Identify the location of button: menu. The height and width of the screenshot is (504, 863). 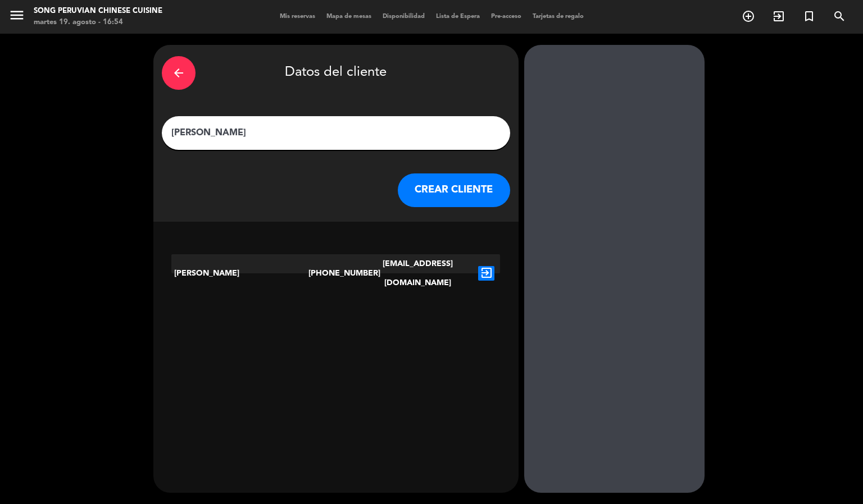
(17, 17).